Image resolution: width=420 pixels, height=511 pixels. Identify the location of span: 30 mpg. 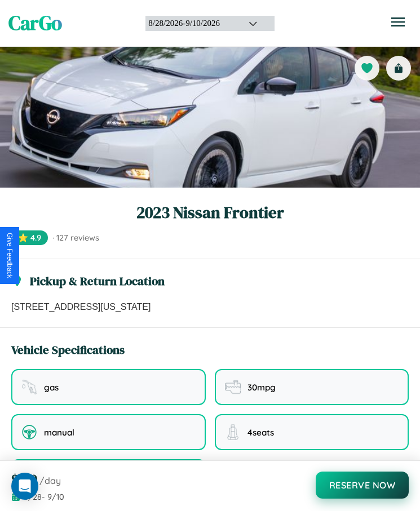
(262, 387).